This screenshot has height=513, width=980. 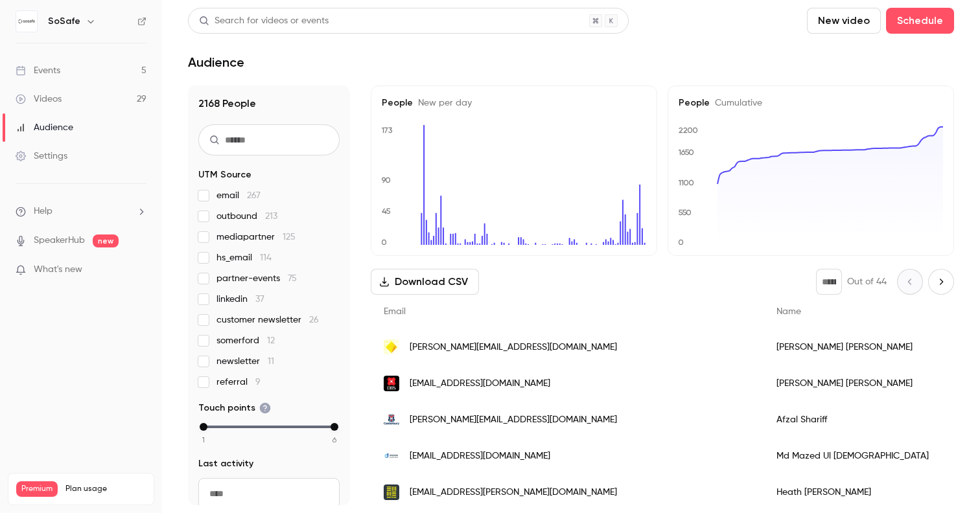 I want to click on text: 1650, so click(x=686, y=152).